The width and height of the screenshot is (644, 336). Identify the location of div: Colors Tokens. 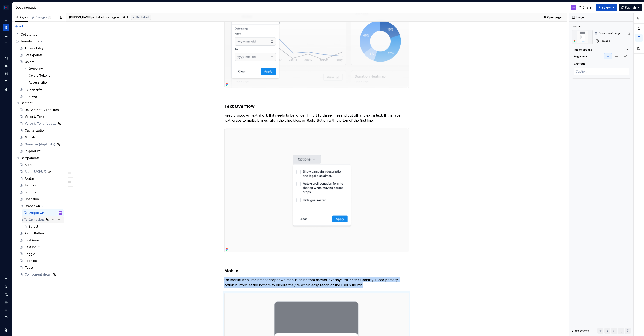
(39, 76).